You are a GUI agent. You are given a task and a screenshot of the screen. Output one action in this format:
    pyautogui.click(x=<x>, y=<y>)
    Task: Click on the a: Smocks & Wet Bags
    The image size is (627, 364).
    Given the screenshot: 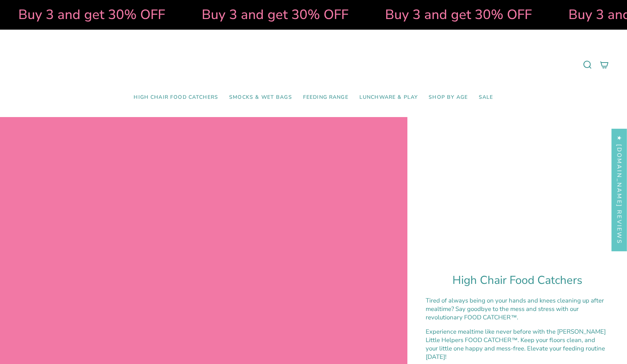 What is the action you would take?
    pyautogui.click(x=260, y=97)
    